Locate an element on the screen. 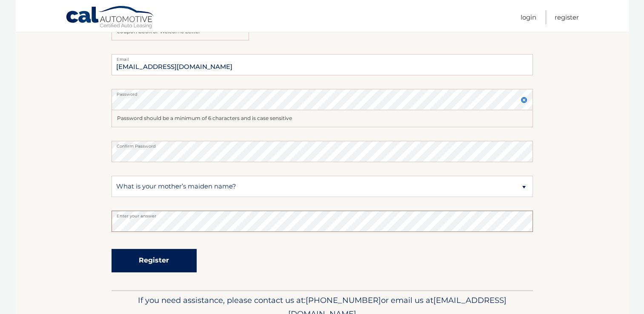  label: Email is located at coordinates (322, 57).